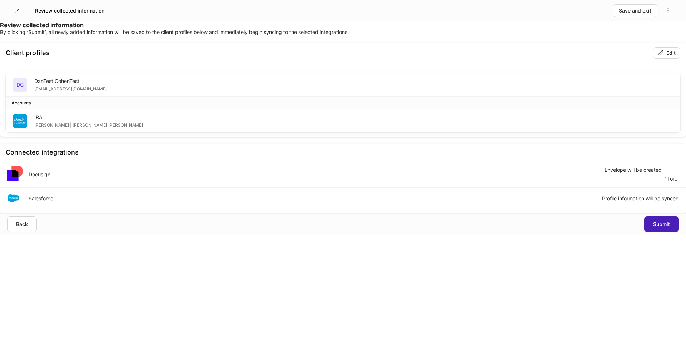  Describe the element at coordinates (20, 85) in the screenshot. I see `h5: DC` at that location.